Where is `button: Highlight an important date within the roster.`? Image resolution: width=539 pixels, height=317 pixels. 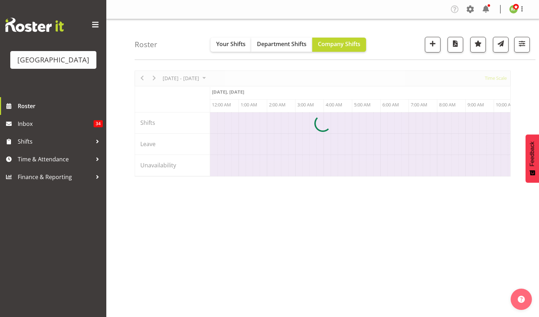
button: Highlight an important date within the roster. is located at coordinates (478, 45).